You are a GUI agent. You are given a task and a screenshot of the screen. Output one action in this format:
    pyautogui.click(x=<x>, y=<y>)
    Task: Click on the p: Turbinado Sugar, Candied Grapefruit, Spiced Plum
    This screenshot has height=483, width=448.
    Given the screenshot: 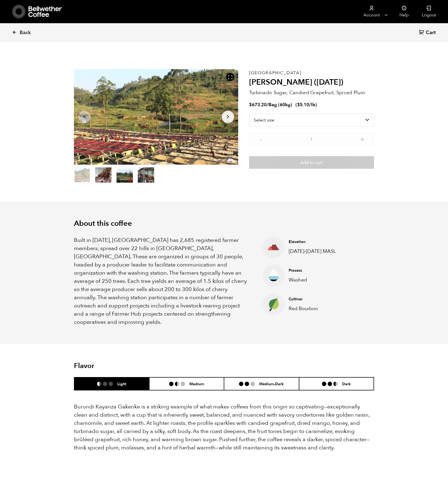 What is the action you would take?
    pyautogui.click(x=312, y=93)
    